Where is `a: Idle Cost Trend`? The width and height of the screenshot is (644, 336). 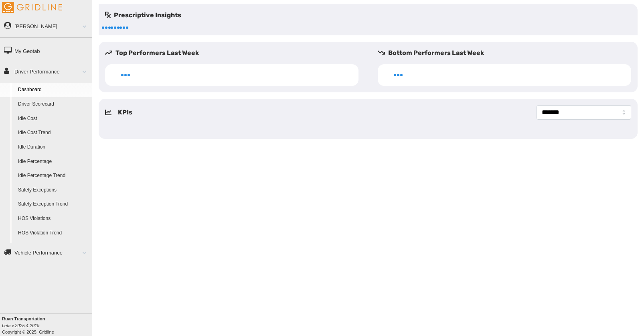 a: Idle Cost Trend is located at coordinates (54, 133).